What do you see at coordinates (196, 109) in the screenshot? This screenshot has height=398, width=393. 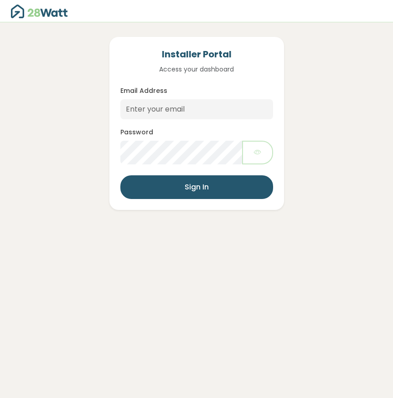 I see `input: Enter your email` at bounding box center [196, 109].